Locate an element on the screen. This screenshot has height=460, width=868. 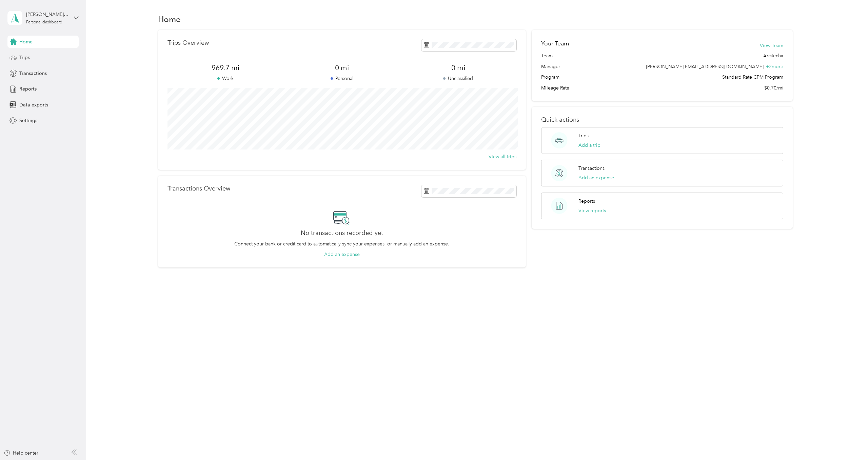
span: Transactions is located at coordinates (33, 73).